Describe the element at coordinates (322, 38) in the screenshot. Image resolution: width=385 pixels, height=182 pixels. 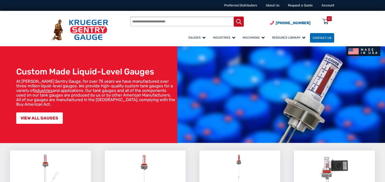
I see `span: Contact Us` at that location.